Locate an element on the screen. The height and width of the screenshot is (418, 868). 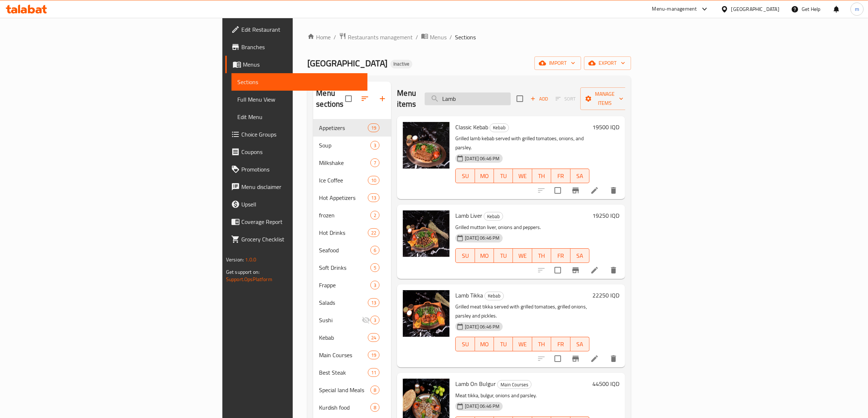
span: Get support on: is located at coordinates (243, 272).